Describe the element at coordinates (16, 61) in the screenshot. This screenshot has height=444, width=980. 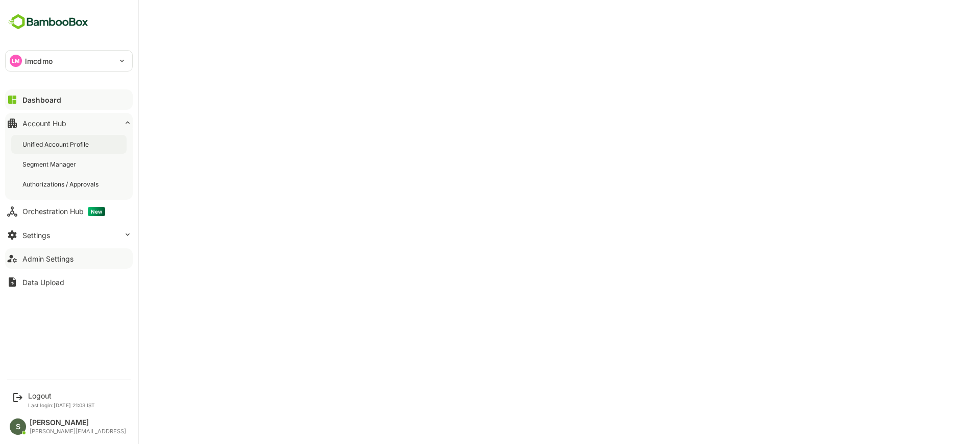
I see `div: LM` at that location.